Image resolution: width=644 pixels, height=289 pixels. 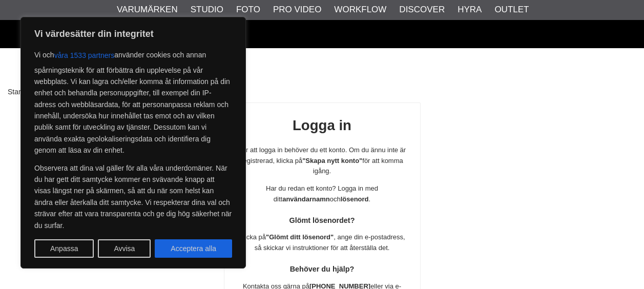 I want to click on a: Varumärken, so click(x=147, y=10).